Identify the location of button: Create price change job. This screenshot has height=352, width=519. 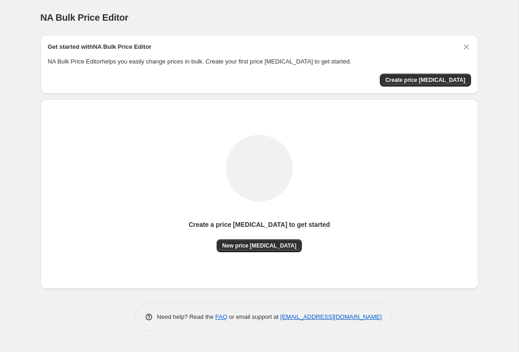
(425, 80).